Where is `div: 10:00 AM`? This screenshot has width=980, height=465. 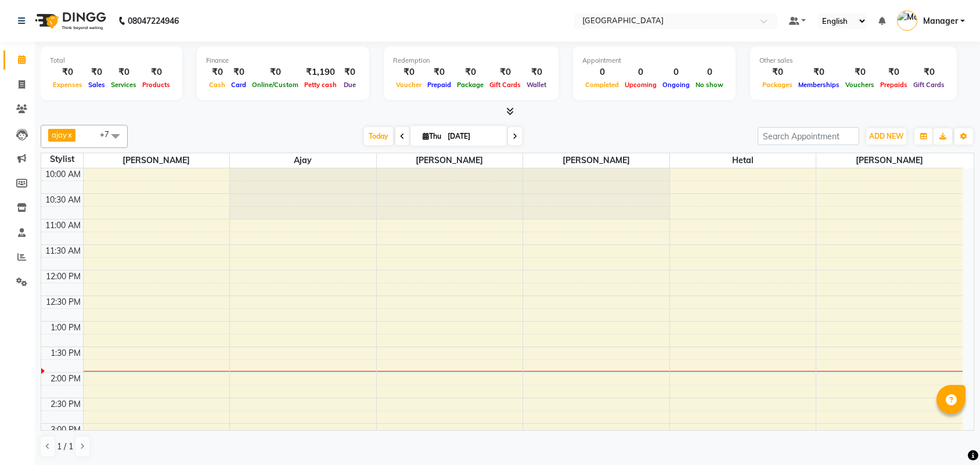 div: 10:00 AM is located at coordinates (62, 174).